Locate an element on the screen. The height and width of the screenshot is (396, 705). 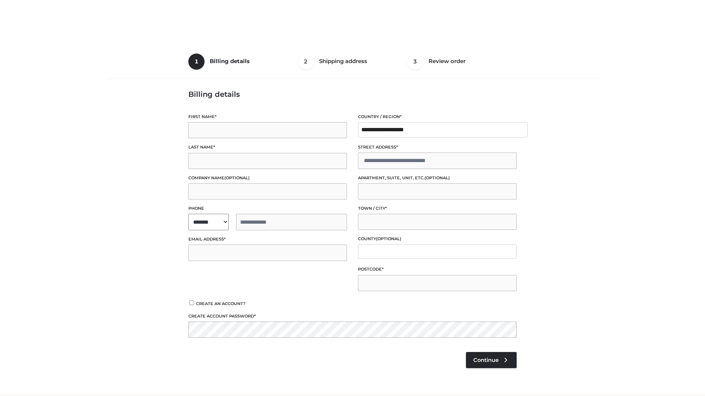
input: Create an account? is located at coordinates (192, 303).